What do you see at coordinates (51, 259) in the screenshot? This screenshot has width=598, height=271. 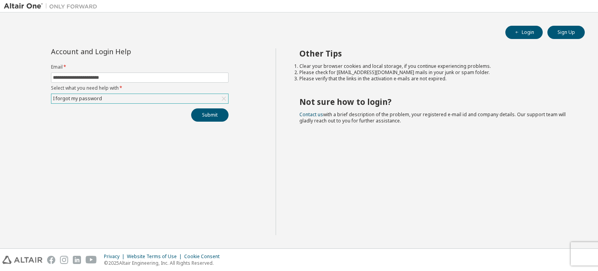 I see `img: facebook.svg` at bounding box center [51, 259].